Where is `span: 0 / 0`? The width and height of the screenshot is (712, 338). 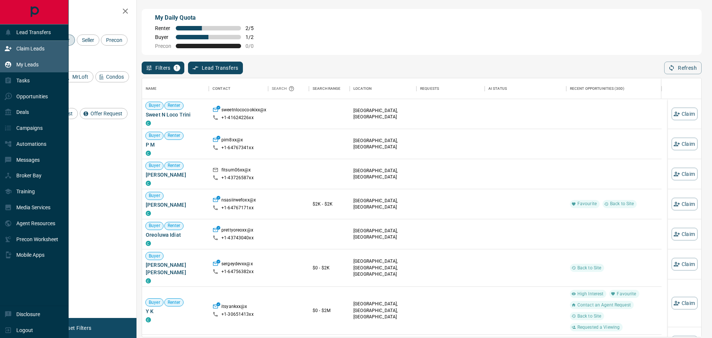
span: 0 / 0 is located at coordinates (254, 46).